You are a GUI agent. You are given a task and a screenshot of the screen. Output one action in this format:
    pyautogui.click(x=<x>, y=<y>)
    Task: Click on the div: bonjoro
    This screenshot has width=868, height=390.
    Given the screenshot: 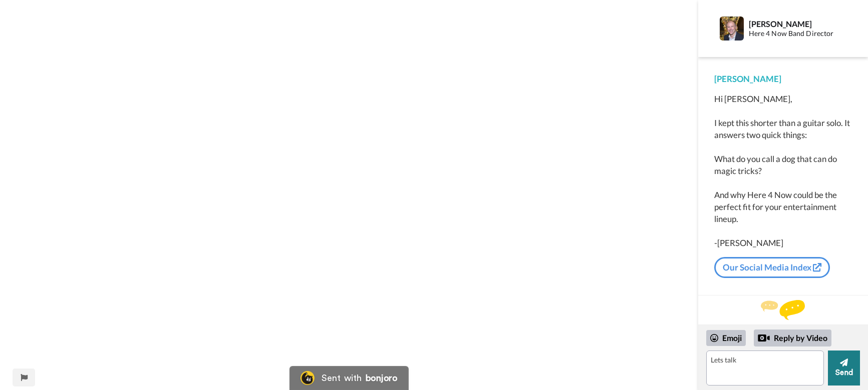 What is the action you would take?
    pyautogui.click(x=382, y=378)
    